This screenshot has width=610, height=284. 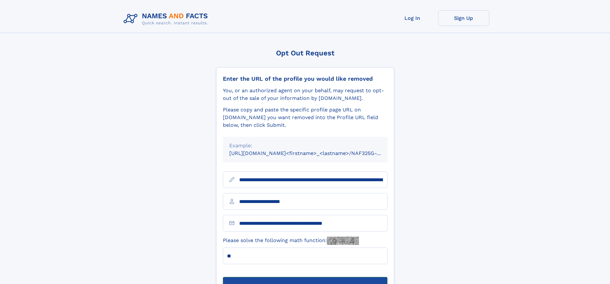 I want to click on div: Enter the URL of the profile you would like removed, so click(x=305, y=79).